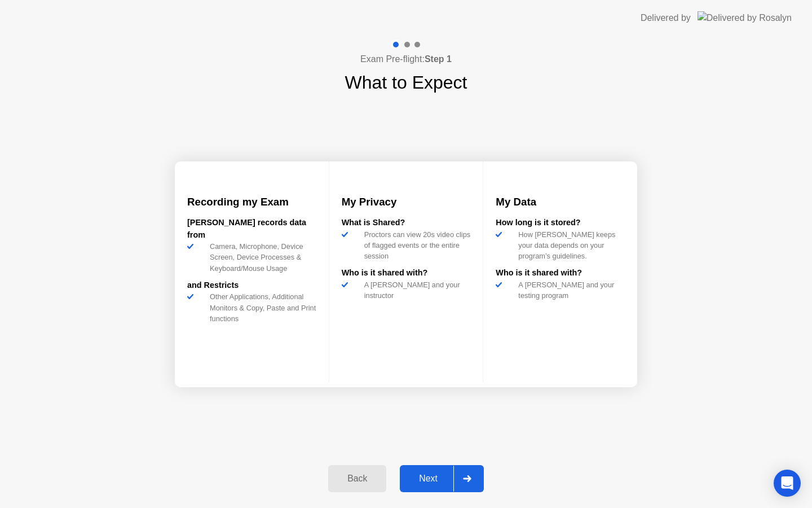  I want to click on button: Next, so click(441, 479).